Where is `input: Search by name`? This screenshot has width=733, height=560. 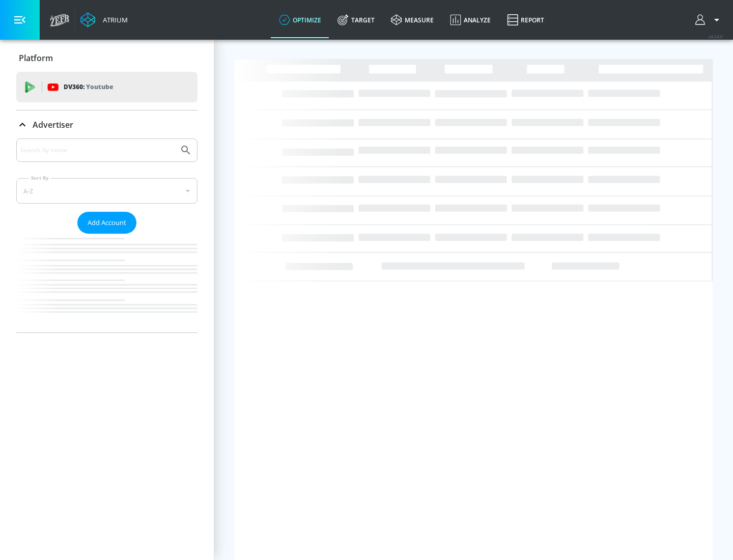 input: Search by name is located at coordinates (97, 150).